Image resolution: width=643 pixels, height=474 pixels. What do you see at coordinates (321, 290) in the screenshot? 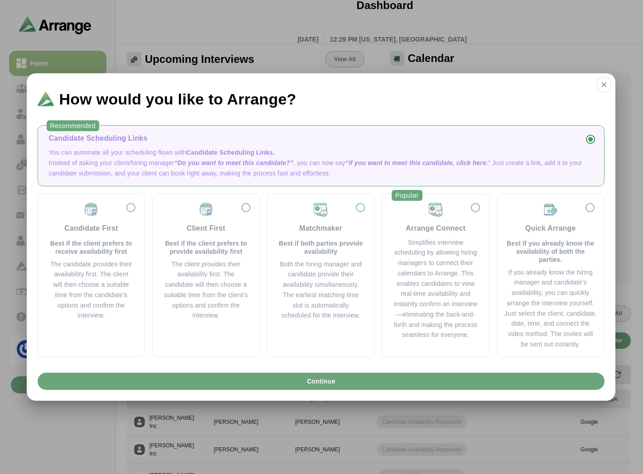
I see `div: Both the hiring manager and candidate provide their availability simultaneously. The earliest mat...` at bounding box center [321, 290].